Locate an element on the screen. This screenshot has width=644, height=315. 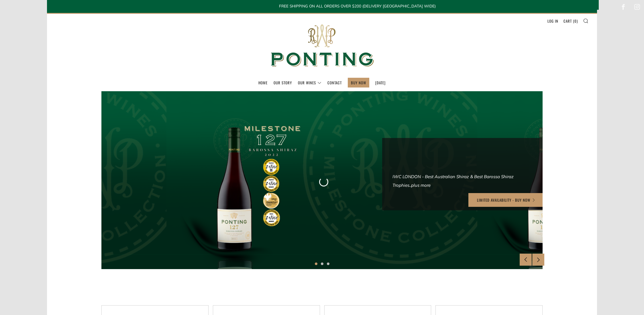
a: Home is located at coordinates (263, 82).